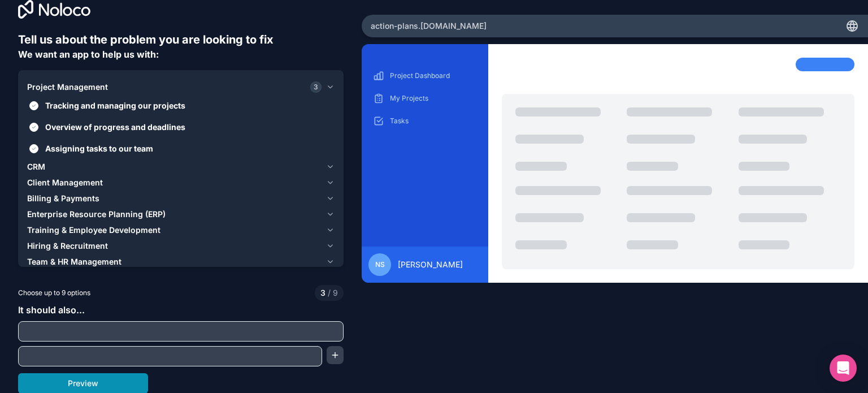 This screenshot has height=393, width=868. What do you see at coordinates (96, 214) in the screenshot?
I see `span: Enterprise Resource Planning (ERP)` at bounding box center [96, 214].